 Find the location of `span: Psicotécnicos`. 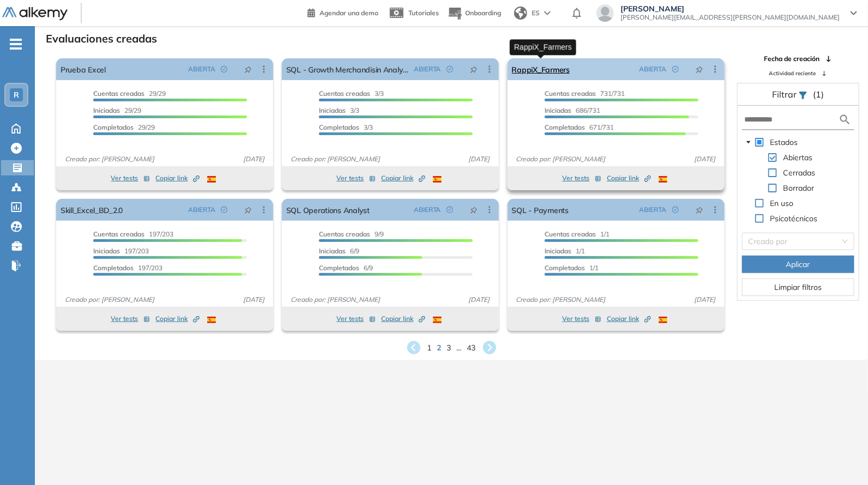

span: Psicotécnicos is located at coordinates (794, 219).